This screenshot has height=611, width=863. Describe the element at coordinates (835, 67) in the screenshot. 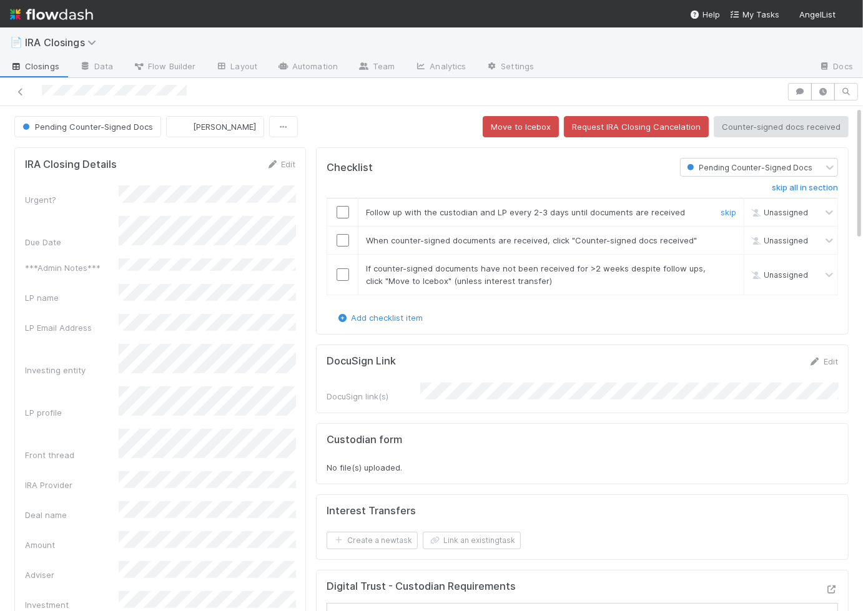

I see `a: Docs` at that location.